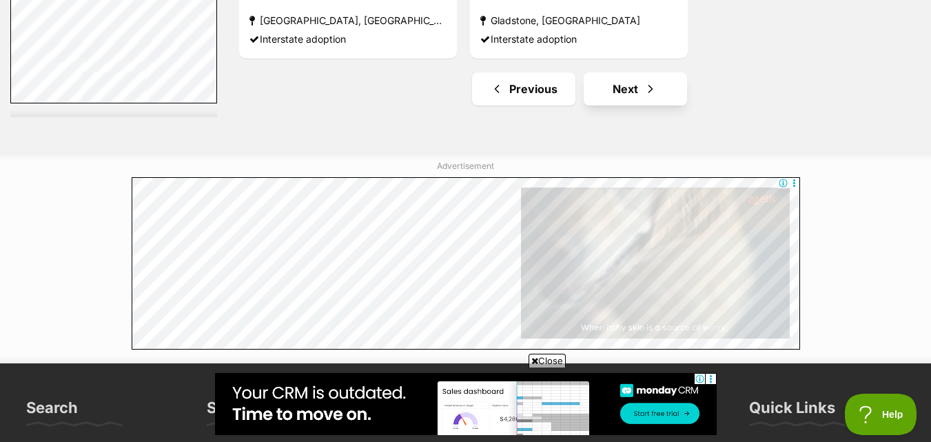  What do you see at coordinates (52, 411) in the screenshot?
I see `h3: Search` at bounding box center [52, 411].